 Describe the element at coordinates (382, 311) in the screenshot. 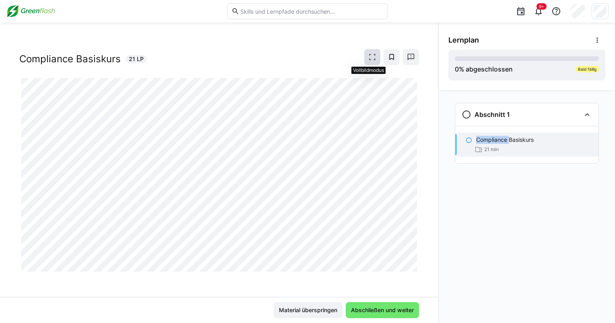

I see `span: Abschließen und weiter` at that location.